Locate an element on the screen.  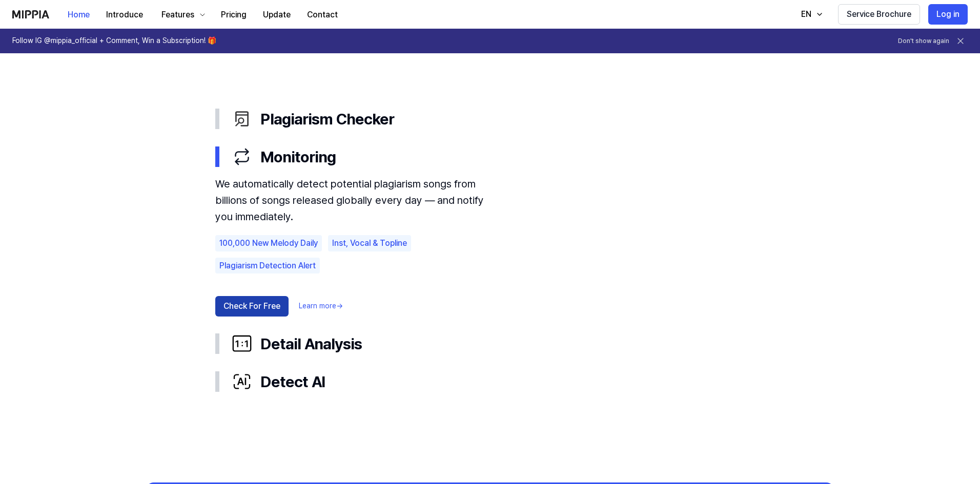
div: EN is located at coordinates (807, 14).